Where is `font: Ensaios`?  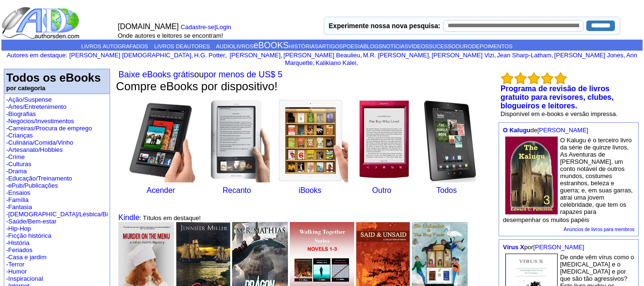
font: Ensaios is located at coordinates (19, 192).